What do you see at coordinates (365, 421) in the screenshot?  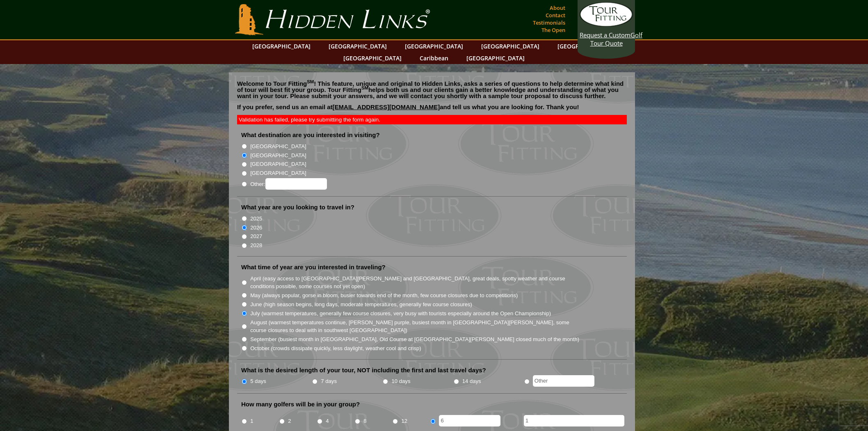 I see `label: 8` at bounding box center [365, 421].